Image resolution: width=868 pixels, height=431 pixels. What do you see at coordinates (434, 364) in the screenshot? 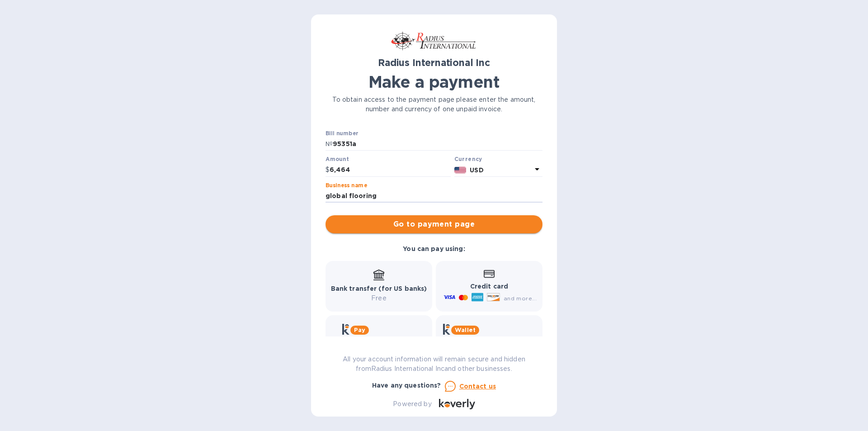
I see `p: All your account information will remain secure and hidden from Radius International Inc and othe...` at bounding box center [434, 364].